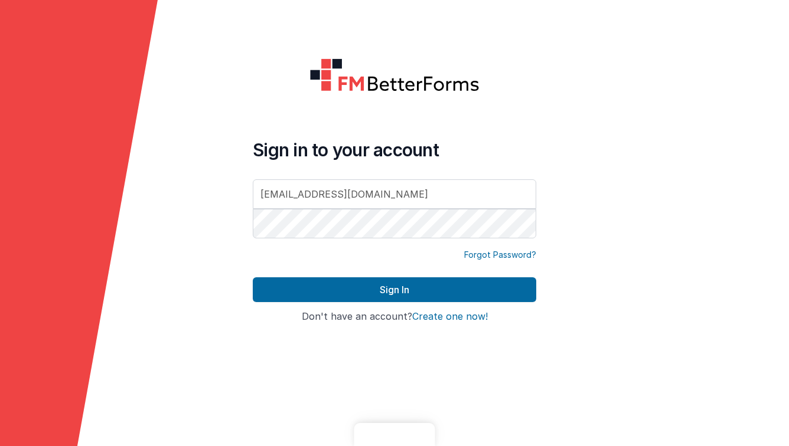  Describe the element at coordinates (394, 317) in the screenshot. I see `h4: Don't have an account?` at that location.